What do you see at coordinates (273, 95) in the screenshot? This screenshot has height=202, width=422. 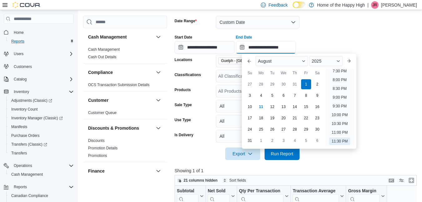 I see `div: day-5` at bounding box center [273, 95].